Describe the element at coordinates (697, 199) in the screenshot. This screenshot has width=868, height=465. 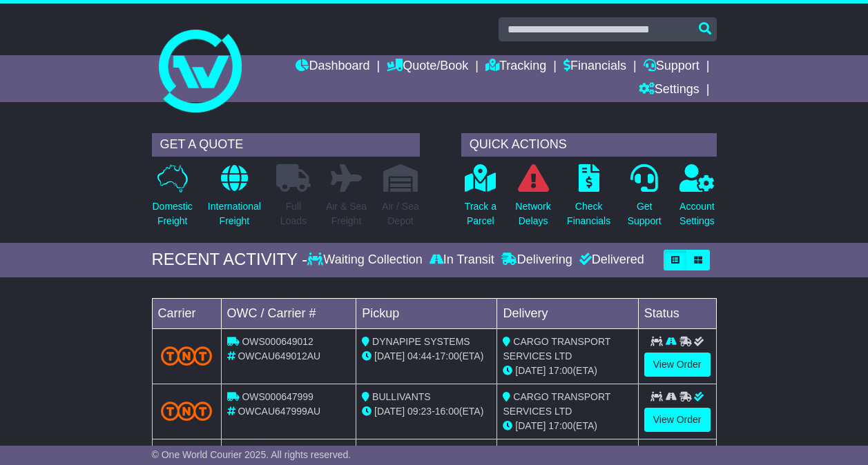
I see `a: AccountSettings` at that location.